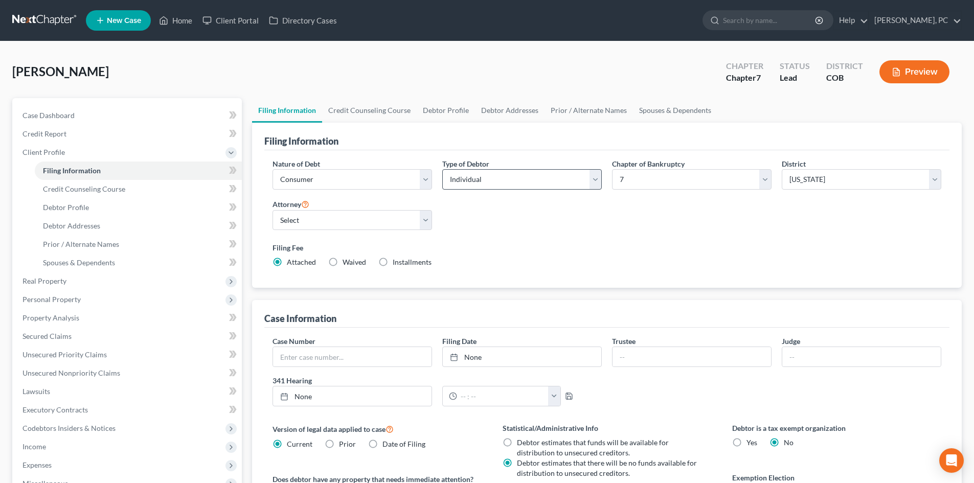 Image resolution: width=974 pixels, height=483 pixels. Describe the element at coordinates (51, 318) in the screenshot. I see `span: Property Analysis` at that location.